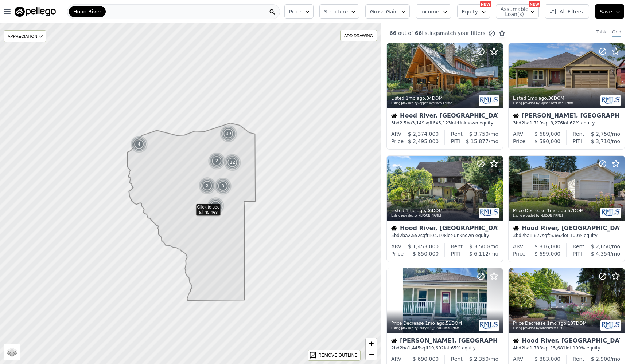  I want to click on span: $ 816,000, so click(547, 247).